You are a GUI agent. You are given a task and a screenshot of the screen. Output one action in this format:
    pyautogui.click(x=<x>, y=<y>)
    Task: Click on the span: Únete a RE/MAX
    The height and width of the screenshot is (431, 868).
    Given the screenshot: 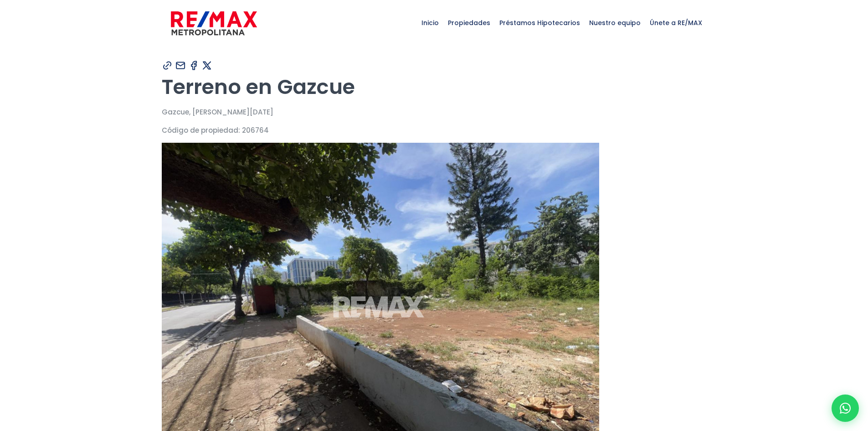 What is the action you would take?
    pyautogui.click(x=676, y=23)
    